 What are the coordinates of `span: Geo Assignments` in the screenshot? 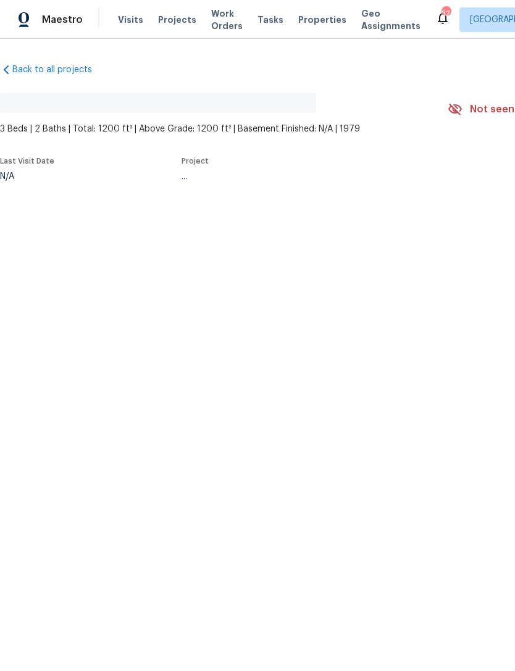 It's located at (391, 20).